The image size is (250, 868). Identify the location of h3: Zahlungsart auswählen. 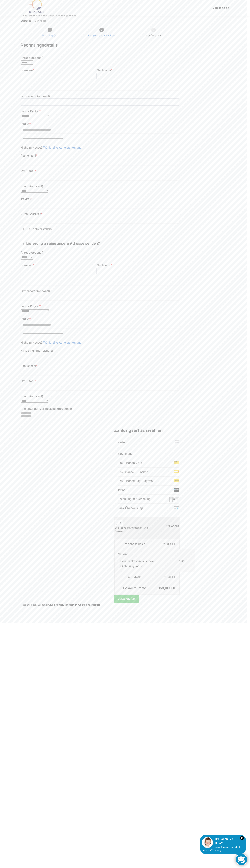
(147, 431).